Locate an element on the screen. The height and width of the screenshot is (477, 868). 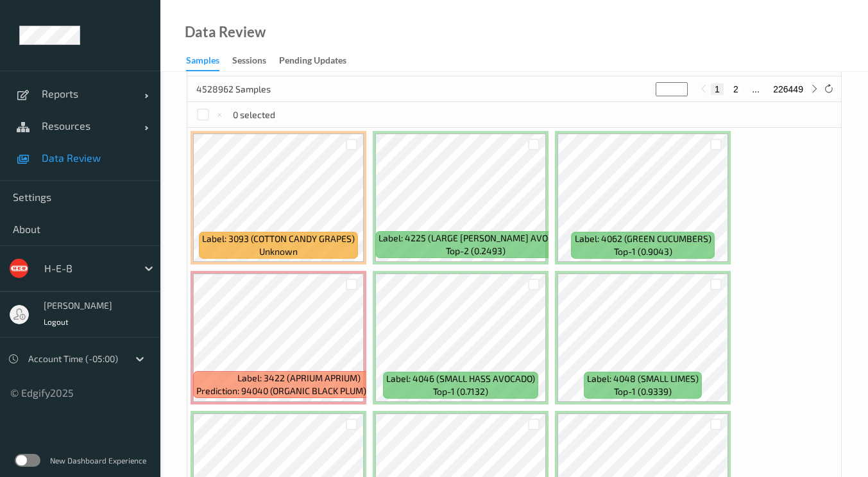
span: Label: 4046 (SMALL HASS AVOCADO) is located at coordinates (461, 379).